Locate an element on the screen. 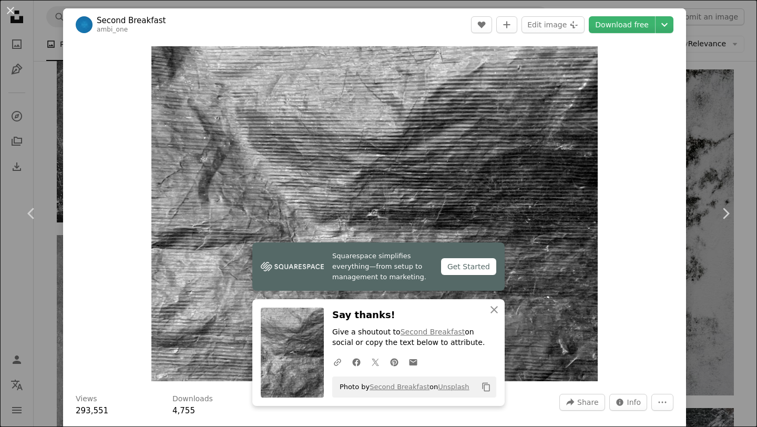  a: Share on Facebook is located at coordinates (356, 362).